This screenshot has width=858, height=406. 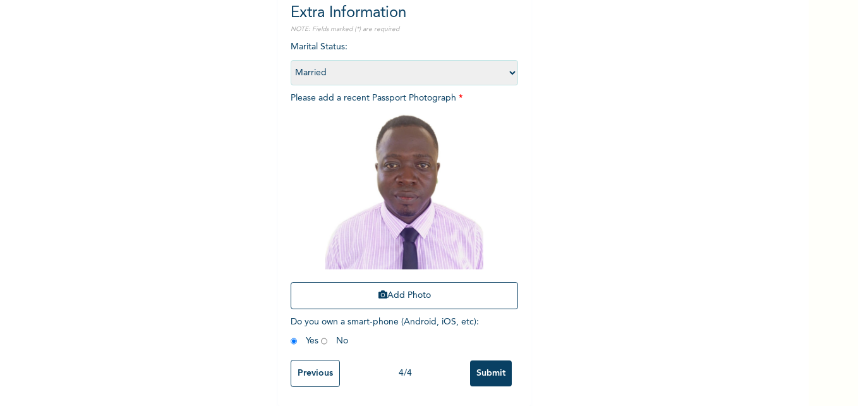 I want to click on img: Crop, so click(x=404, y=190).